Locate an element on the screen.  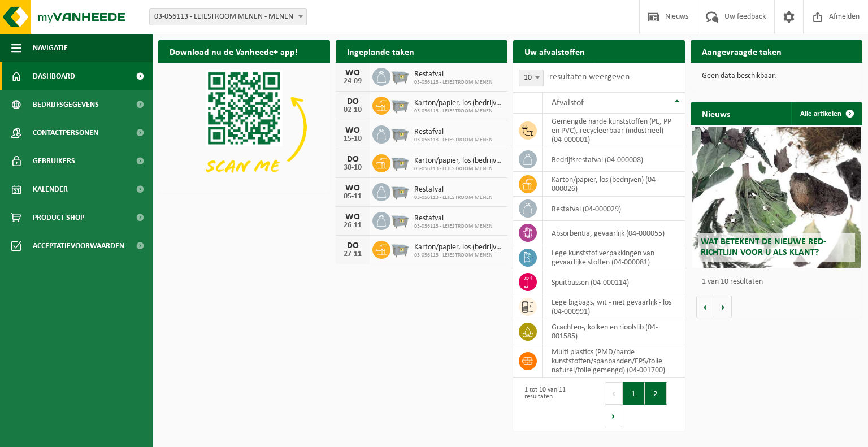
span: Contactpersonen is located at coordinates (65, 133).